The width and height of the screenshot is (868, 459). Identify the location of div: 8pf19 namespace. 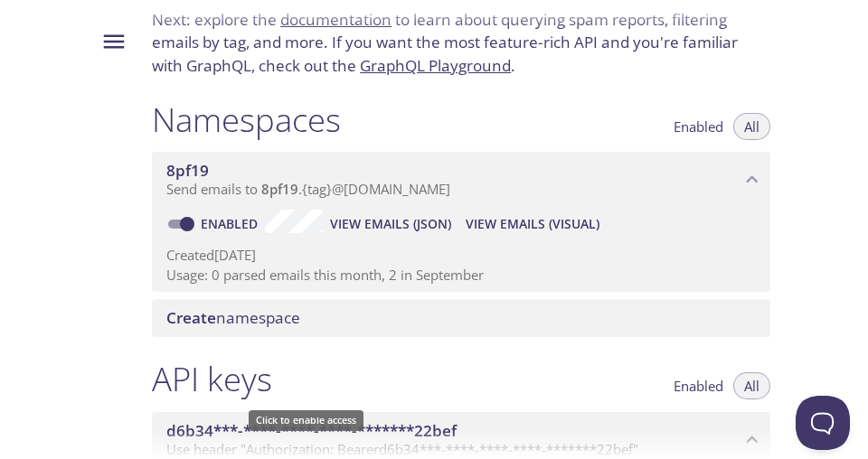
(461, 180).